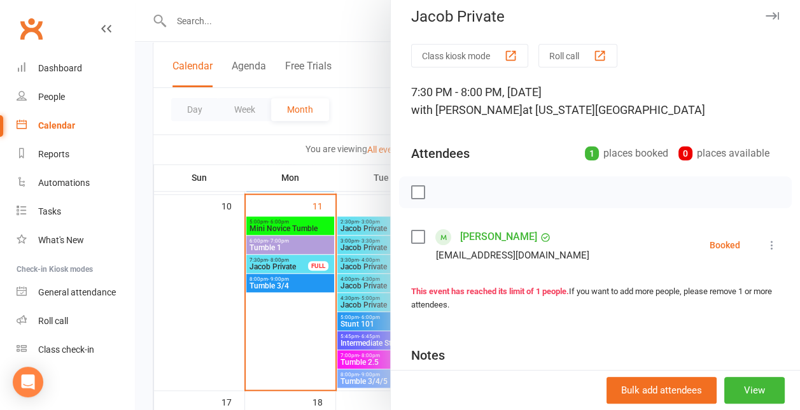 This screenshot has width=800, height=410. What do you see at coordinates (75, 154) in the screenshot?
I see `a: Reports` at bounding box center [75, 154].